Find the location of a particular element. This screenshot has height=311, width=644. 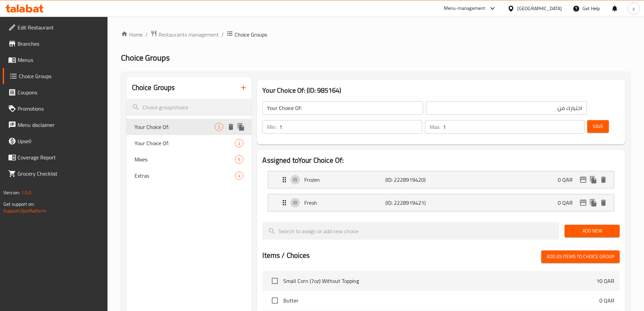

p: 10 QAR is located at coordinates (605, 280).